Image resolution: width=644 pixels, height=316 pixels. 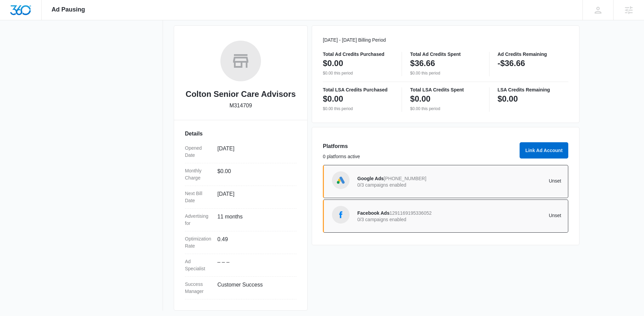 I want to click on span: Google Ads, so click(x=370, y=178).